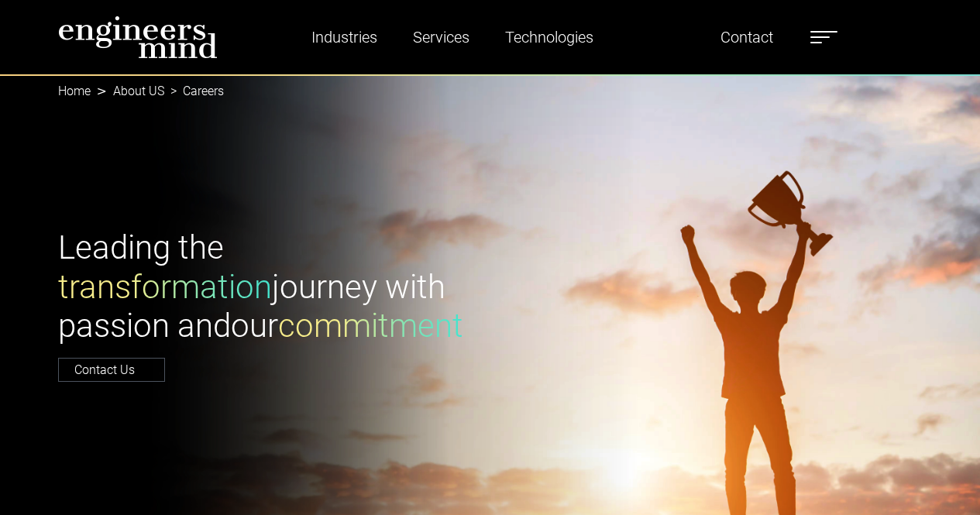 Image resolution: width=980 pixels, height=515 pixels. I want to click on span: transformation, so click(165, 287).